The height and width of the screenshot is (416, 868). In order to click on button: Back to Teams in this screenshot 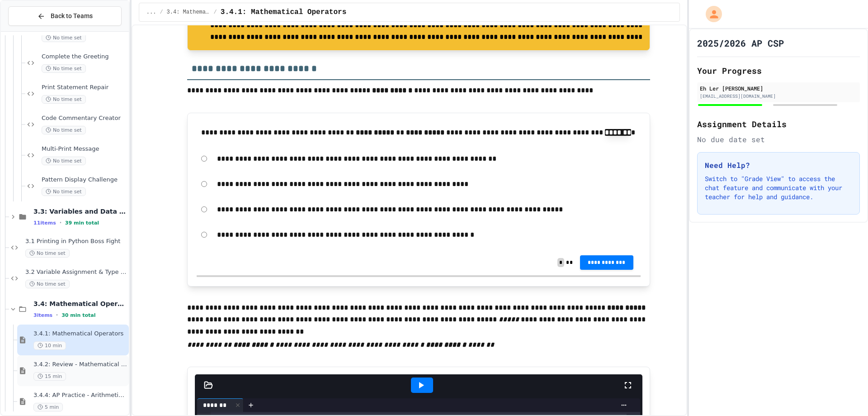, I will do `click(65, 16)`.